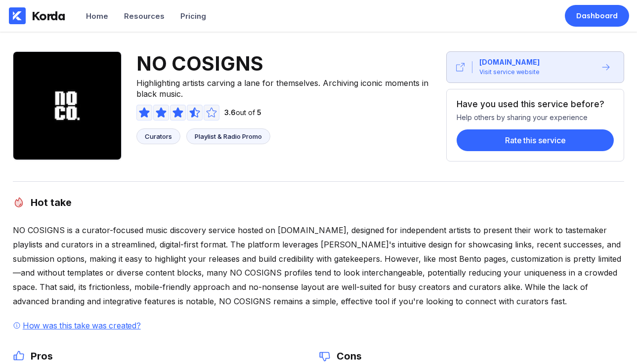 Image resolution: width=637 pixels, height=364 pixels. Describe the element at coordinates (48, 16) in the screenshot. I see `div: Korda` at that location.